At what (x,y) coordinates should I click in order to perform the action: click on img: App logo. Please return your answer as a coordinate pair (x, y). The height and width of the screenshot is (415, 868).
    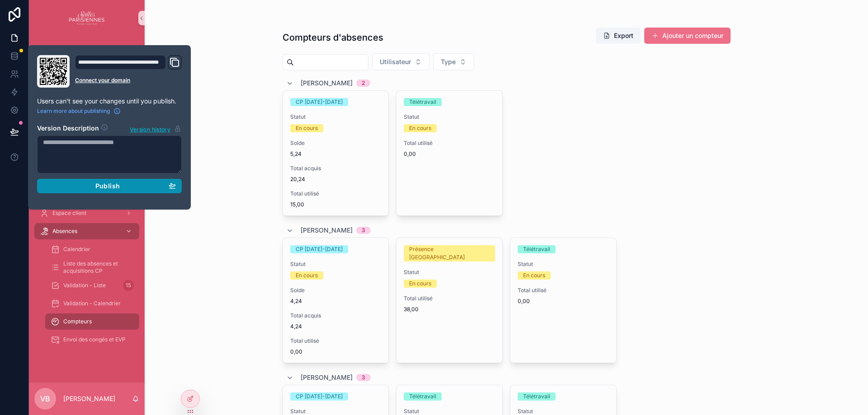
    Looking at the image, I should click on (87, 18).